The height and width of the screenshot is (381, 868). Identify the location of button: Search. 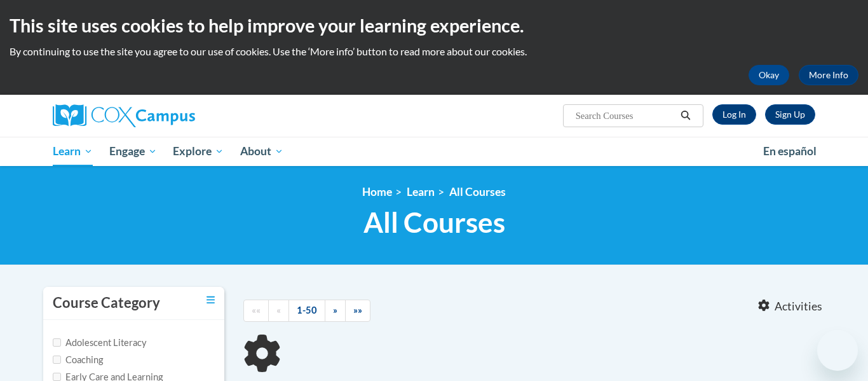
(685, 116).